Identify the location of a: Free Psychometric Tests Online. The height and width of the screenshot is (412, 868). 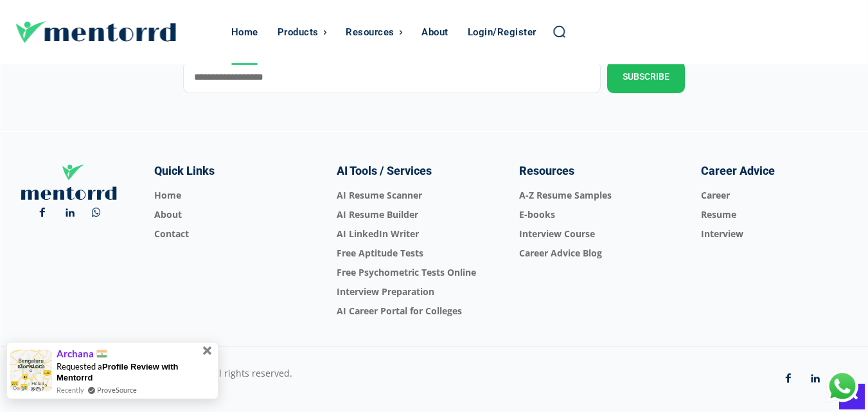
(412, 273).